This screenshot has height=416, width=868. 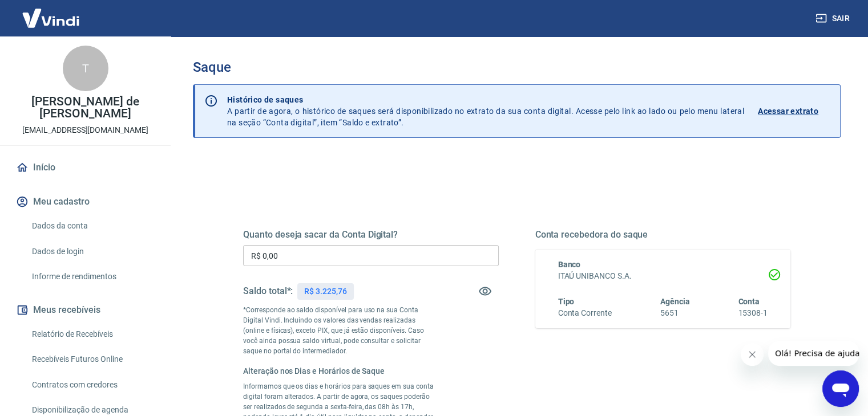 What do you see at coordinates (566, 302) in the screenshot?
I see `span: Tipo` at bounding box center [566, 302].